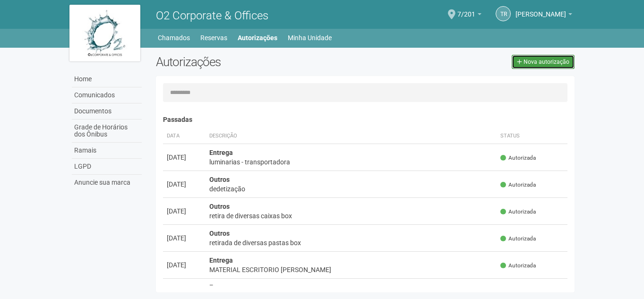 This screenshot has width=644, height=299. I want to click on a: Home, so click(107, 79).